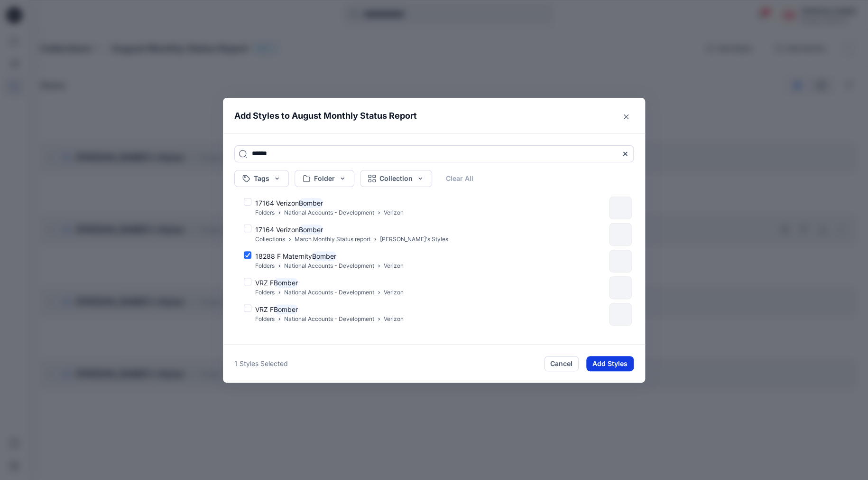 The image size is (868, 480). I want to click on p: 1 Styles Selected, so click(261, 363).